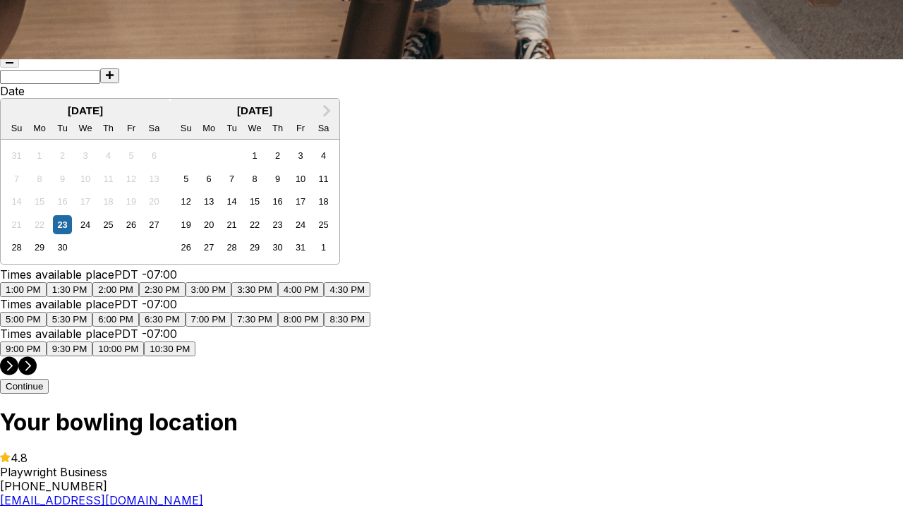 The width and height of the screenshot is (903, 508). Describe the element at coordinates (40, 201) in the screenshot. I see `div: Not available Monday, September 15th, 2025` at that location.